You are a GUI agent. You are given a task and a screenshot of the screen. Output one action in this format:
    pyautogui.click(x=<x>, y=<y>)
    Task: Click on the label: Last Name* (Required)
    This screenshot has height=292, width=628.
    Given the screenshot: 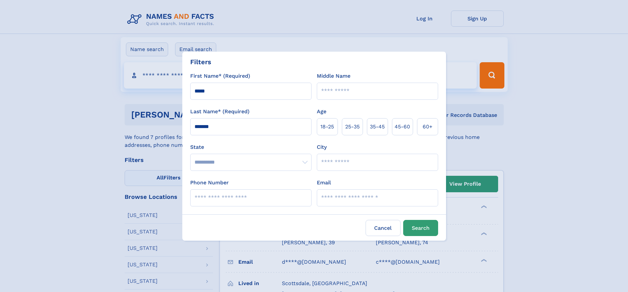 What is the action you would take?
    pyautogui.click(x=220, y=112)
    